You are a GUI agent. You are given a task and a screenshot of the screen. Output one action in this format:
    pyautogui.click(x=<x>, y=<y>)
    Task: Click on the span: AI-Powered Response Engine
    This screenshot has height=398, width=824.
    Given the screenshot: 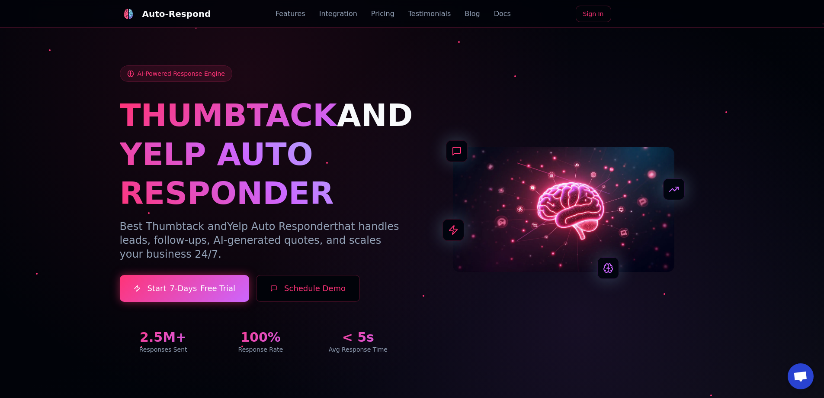 What is the action you would take?
    pyautogui.click(x=181, y=74)
    